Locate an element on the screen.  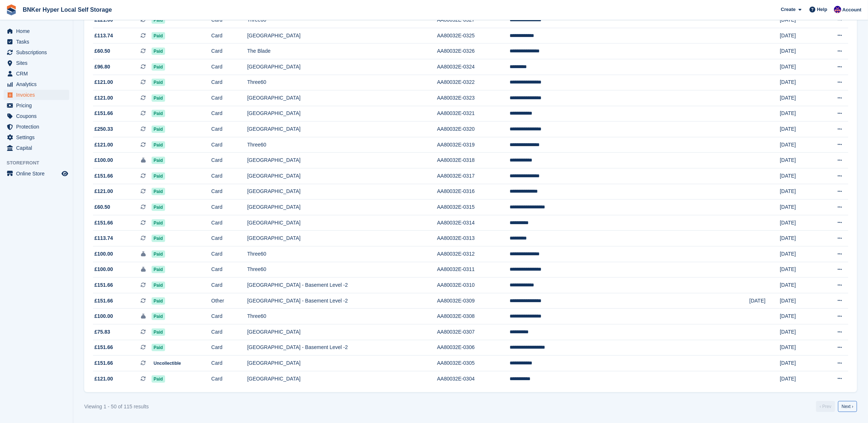
span: Home is located at coordinates (38, 31).